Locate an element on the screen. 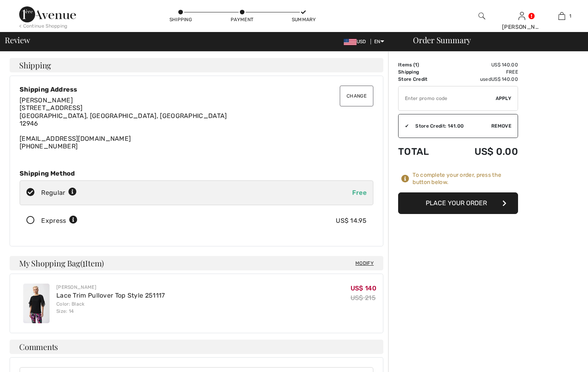 The image size is (588, 372). span: USD is located at coordinates (356, 42).